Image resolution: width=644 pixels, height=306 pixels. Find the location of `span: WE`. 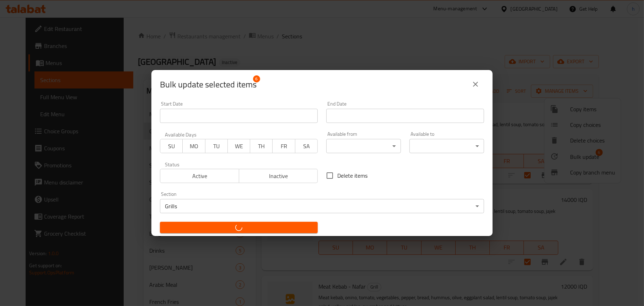

span: WE is located at coordinates (239, 146).